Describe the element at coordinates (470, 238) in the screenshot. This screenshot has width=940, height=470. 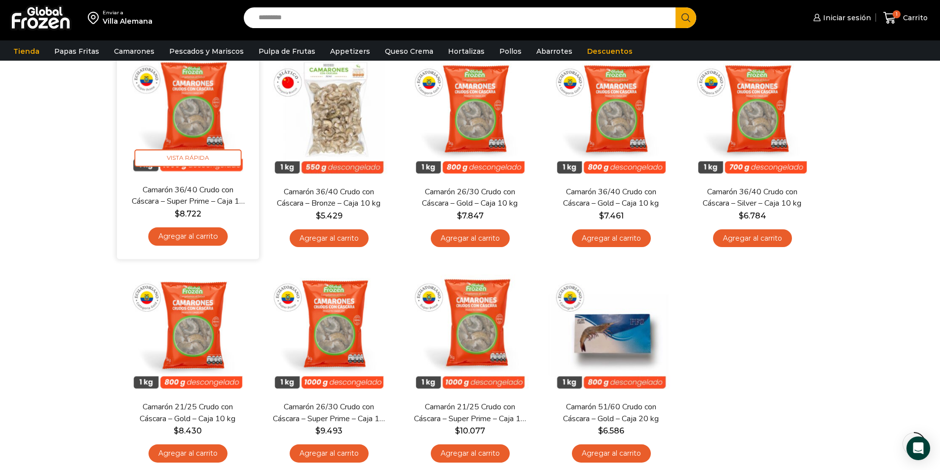
I see `a: Agregar al carrito: “Camarón 26/30 Crudo con Cáscara - Gold - Caja 10 kg”` at that location.